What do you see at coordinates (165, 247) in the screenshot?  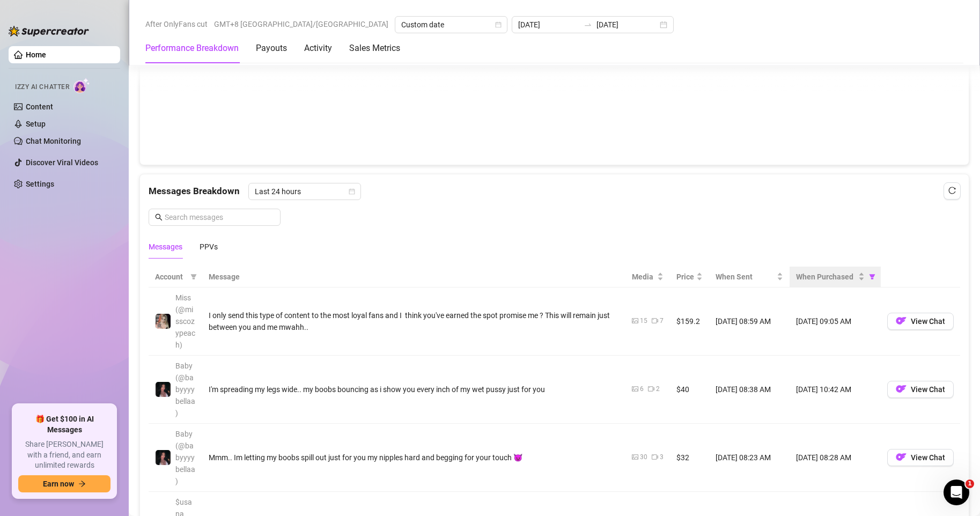 I see `div: Messages` at bounding box center [165, 247].